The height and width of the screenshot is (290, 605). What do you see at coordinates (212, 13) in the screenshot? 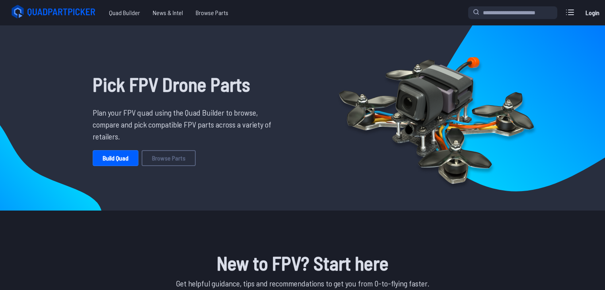
I see `span: Browse Parts` at bounding box center [212, 13].